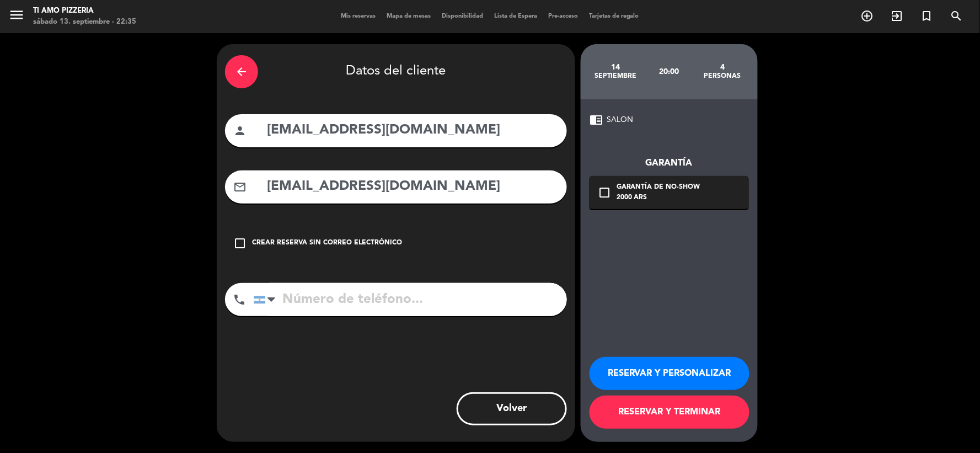  What do you see at coordinates (17, 17) in the screenshot?
I see `button: menu` at bounding box center [17, 17].